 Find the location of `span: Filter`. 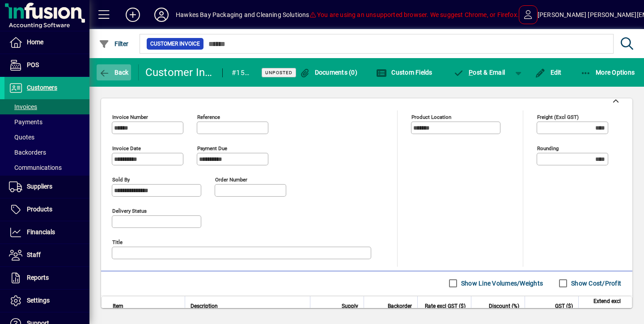

span: Filter is located at coordinates (114, 44).